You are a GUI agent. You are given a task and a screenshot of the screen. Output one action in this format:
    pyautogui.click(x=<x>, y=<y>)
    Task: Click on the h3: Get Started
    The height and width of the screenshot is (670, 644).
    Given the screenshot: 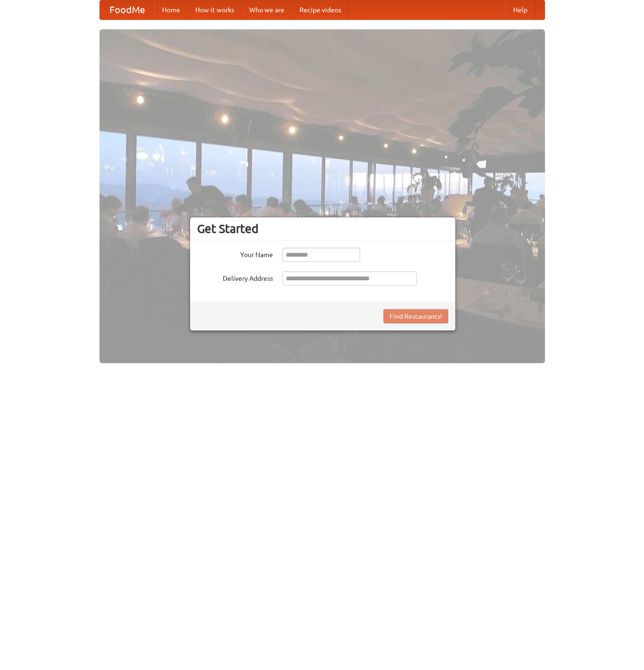 What is the action you would take?
    pyautogui.click(x=323, y=229)
    